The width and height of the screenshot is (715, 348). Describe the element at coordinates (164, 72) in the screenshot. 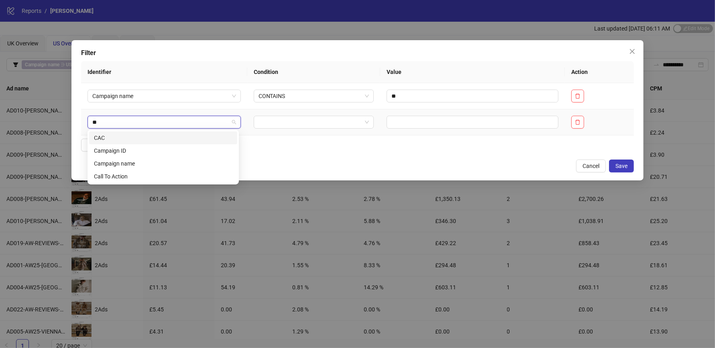

I see `th: Identifier` at that location.